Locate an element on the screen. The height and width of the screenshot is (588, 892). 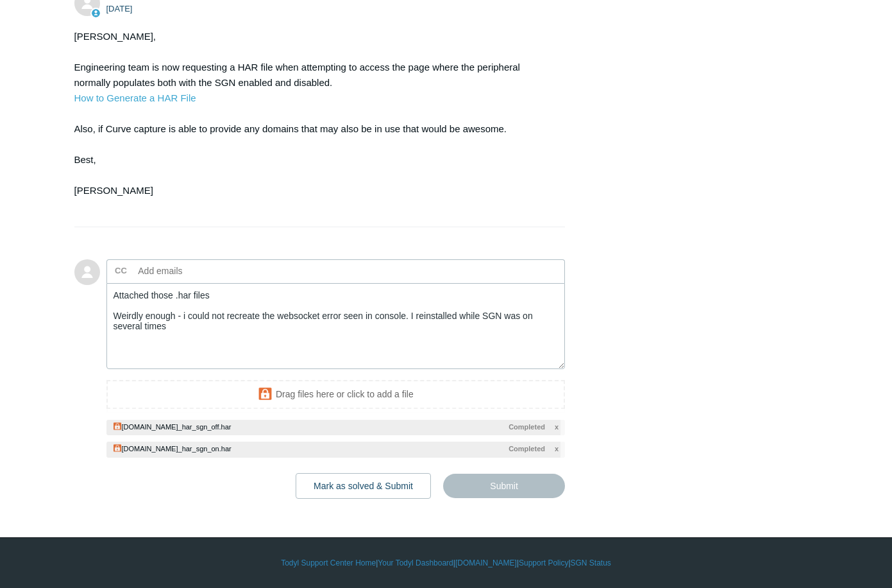
a: Your Todyl Dashboard is located at coordinates (415, 562).